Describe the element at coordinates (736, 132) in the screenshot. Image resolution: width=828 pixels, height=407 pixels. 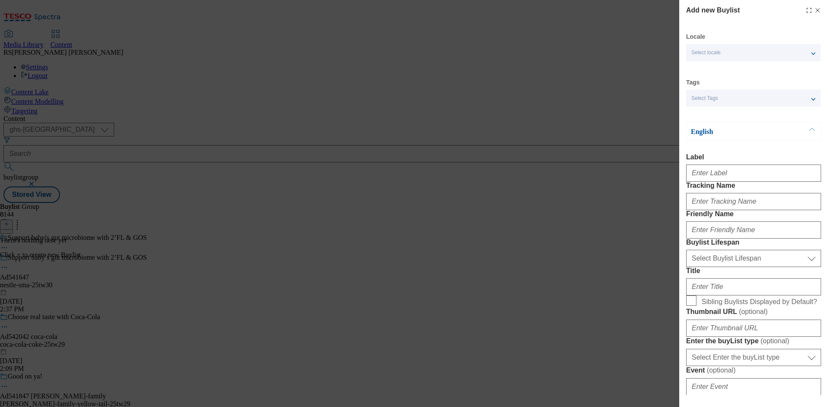
I see `p: English` at that location.